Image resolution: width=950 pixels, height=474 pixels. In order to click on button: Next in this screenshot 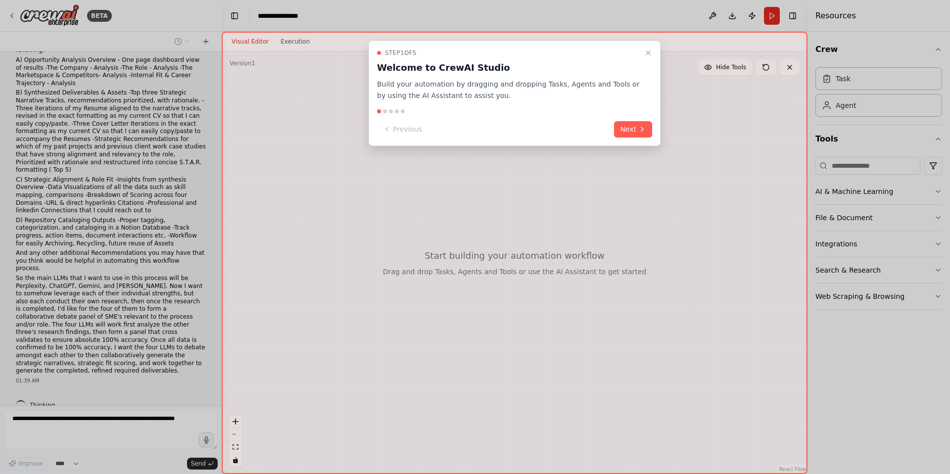, I will do `click(633, 129)`.